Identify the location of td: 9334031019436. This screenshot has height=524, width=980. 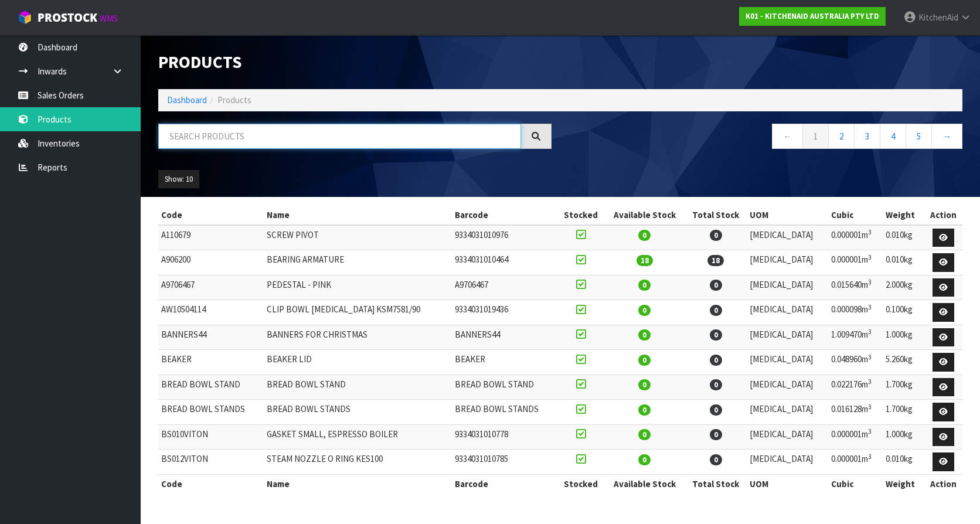
(505, 313).